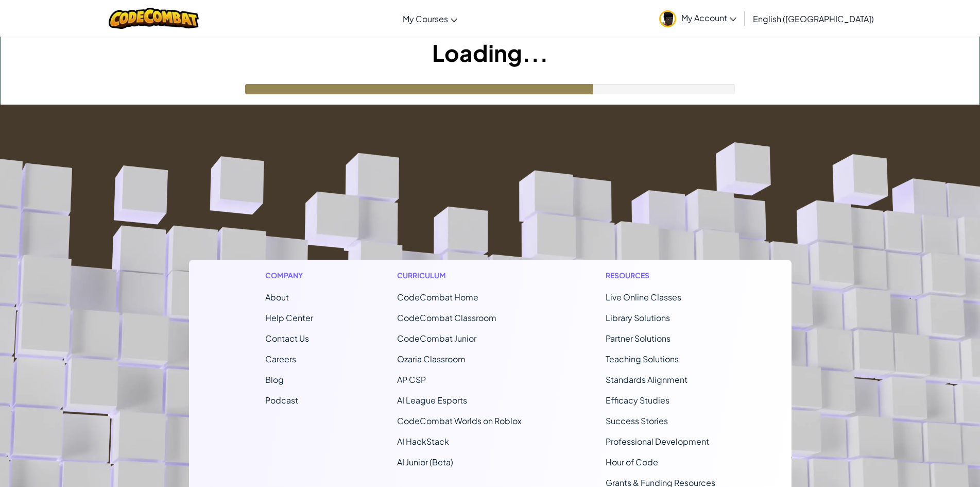 Image resolution: width=980 pixels, height=487 pixels. What do you see at coordinates (275, 379) in the screenshot?
I see `a: Blog` at bounding box center [275, 379].